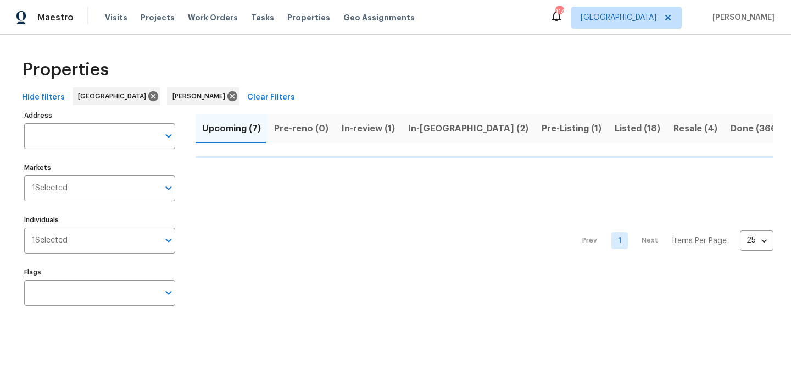 Image resolution: width=791 pixels, height=368 pixels. Describe the element at coordinates (43, 97) in the screenshot. I see `button: Hide filters` at that location.